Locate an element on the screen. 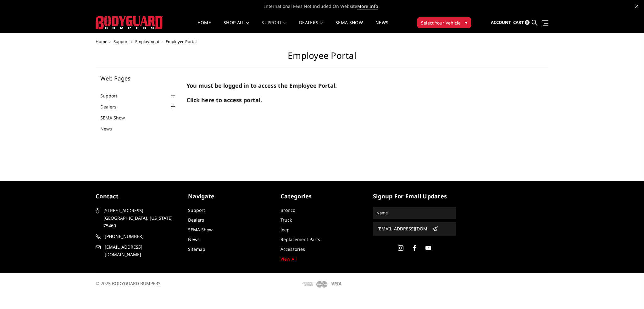  span: Employee Portal is located at coordinates (181, 42).